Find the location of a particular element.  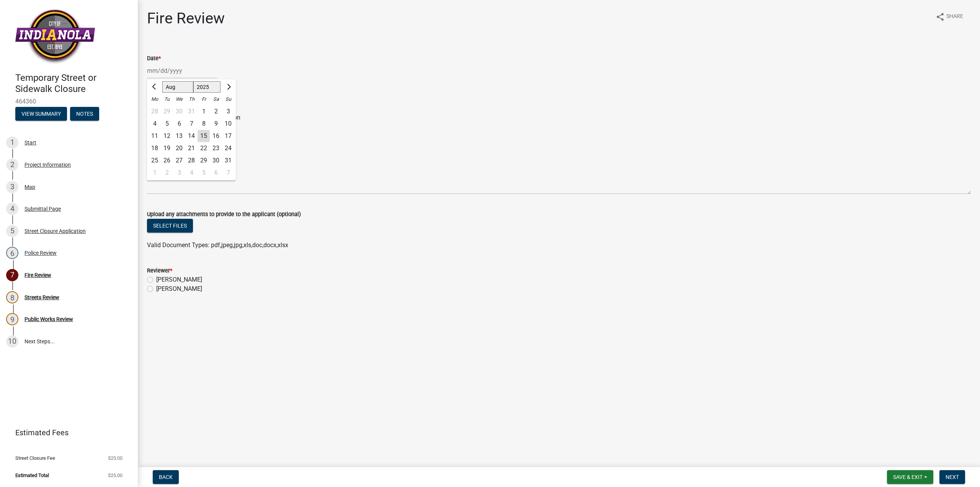

div: Mo is located at coordinates (155, 99).